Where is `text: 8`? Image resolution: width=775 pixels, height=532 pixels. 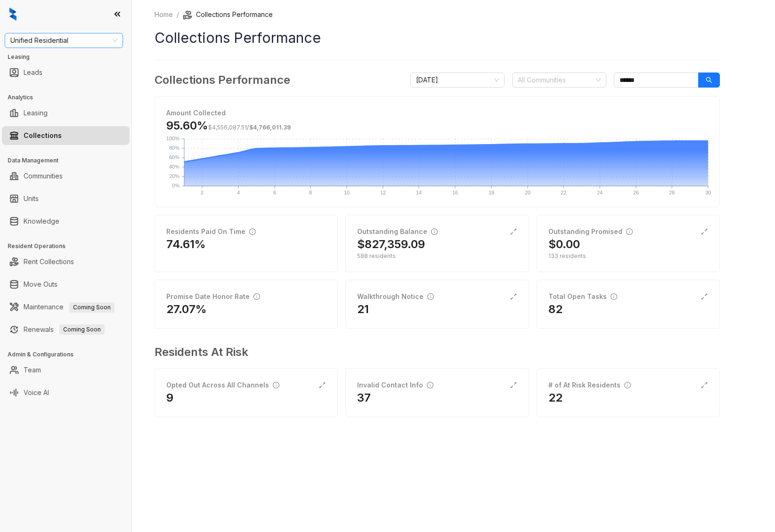
text: 8 is located at coordinates (310, 192).